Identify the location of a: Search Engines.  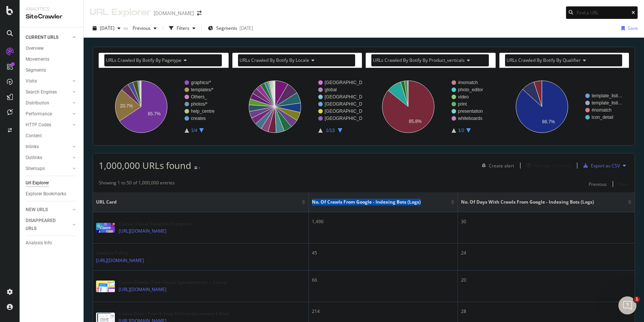
(48, 92).